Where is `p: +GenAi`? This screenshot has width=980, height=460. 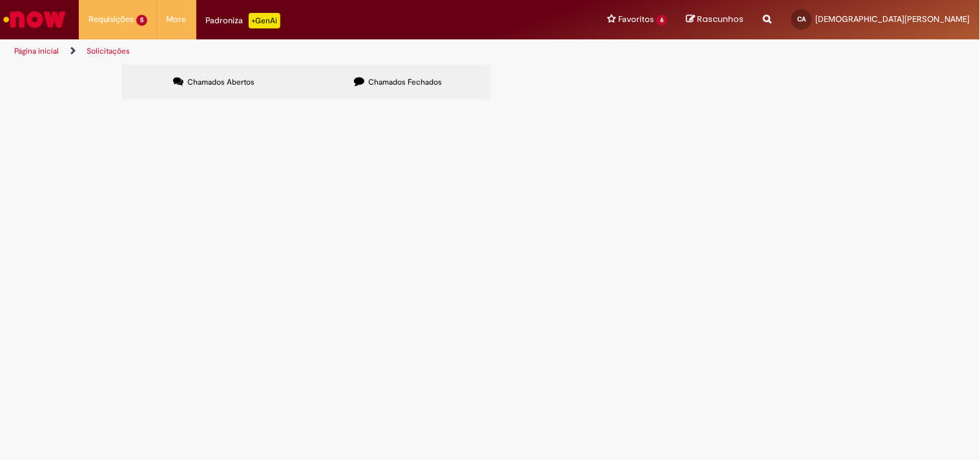
p: +GenAi is located at coordinates (264, 21).